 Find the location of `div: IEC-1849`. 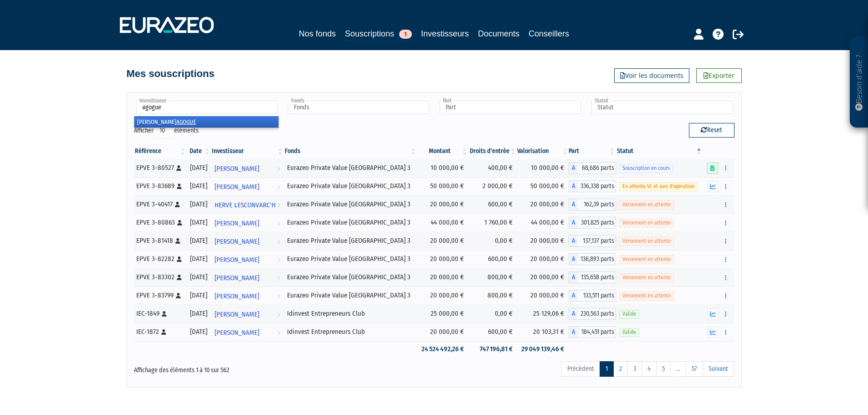

div: IEC-1849 is located at coordinates (160, 313).